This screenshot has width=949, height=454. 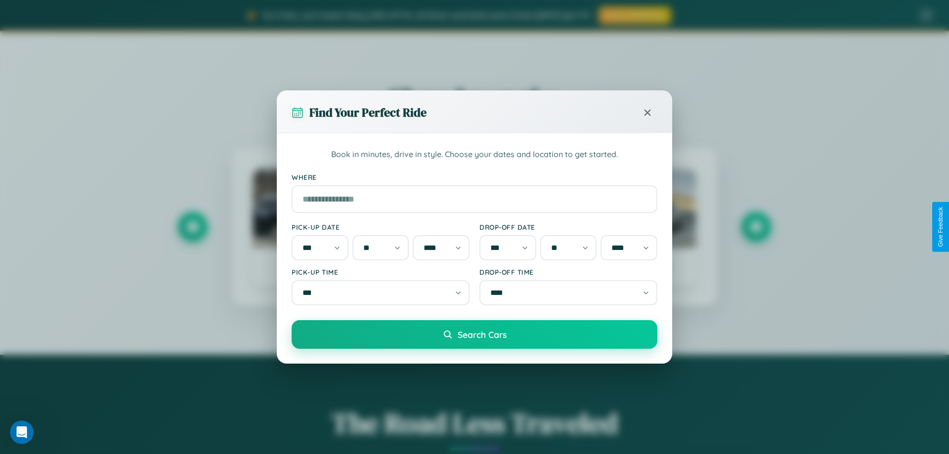 I want to click on button: Search Cars, so click(x=475, y=335).